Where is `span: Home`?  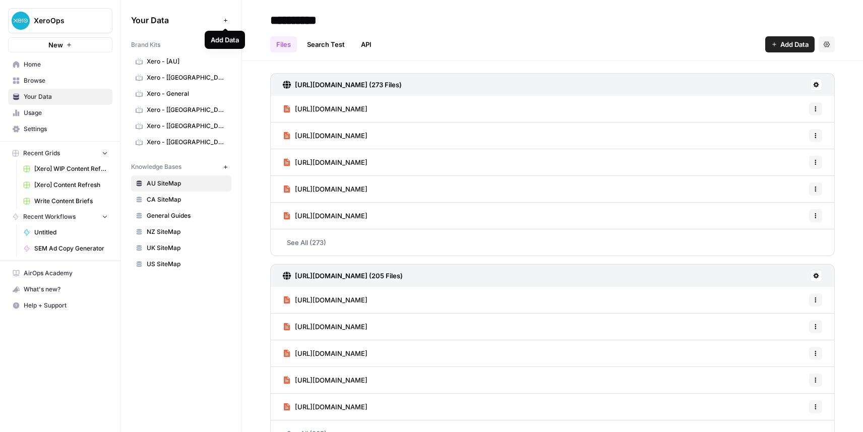 span: Home is located at coordinates (66, 65).